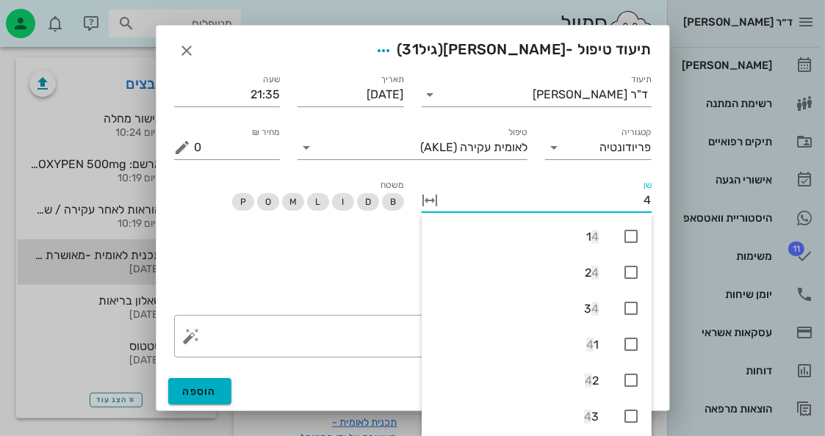 The height and width of the screenshot is (436, 825). Describe the element at coordinates (438, 148) in the screenshot. I see `span: (AKLE)` at that location.